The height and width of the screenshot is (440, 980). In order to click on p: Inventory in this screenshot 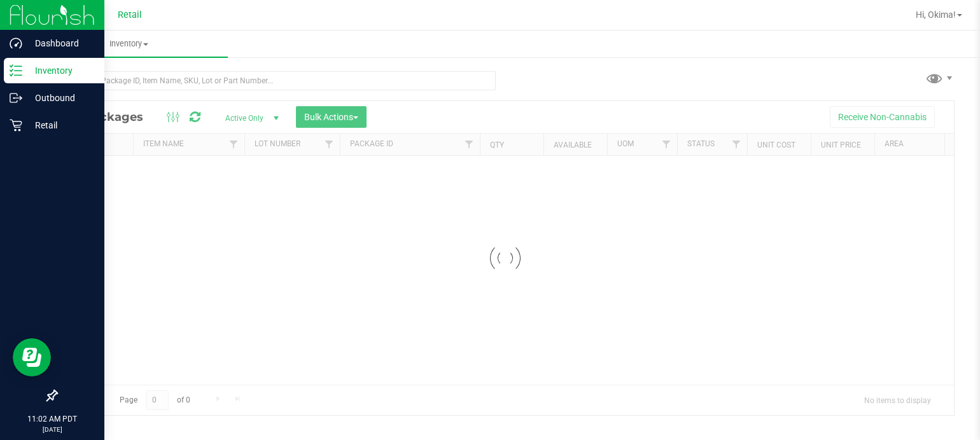, I will do `click(61, 71)`.